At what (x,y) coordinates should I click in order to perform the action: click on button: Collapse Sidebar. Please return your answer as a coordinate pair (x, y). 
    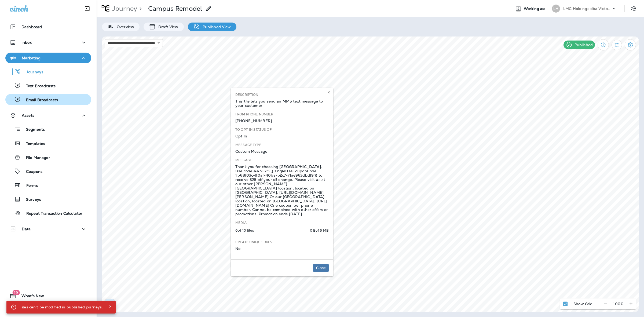
    Looking at the image, I should click on (87, 9).